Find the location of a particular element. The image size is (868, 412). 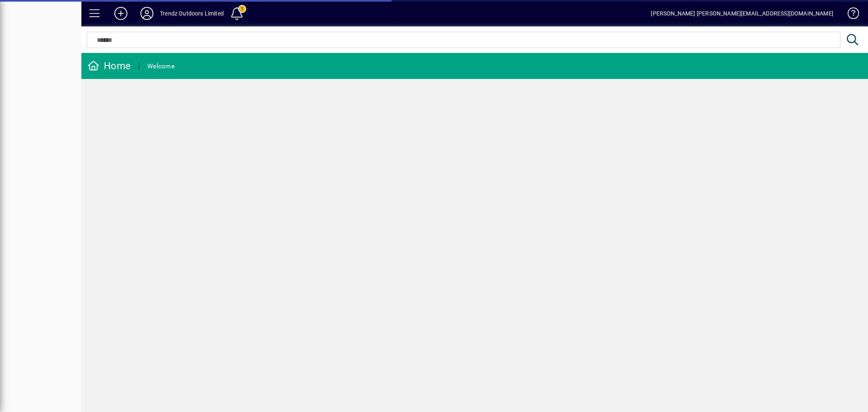

button: Profile is located at coordinates (146, 13).